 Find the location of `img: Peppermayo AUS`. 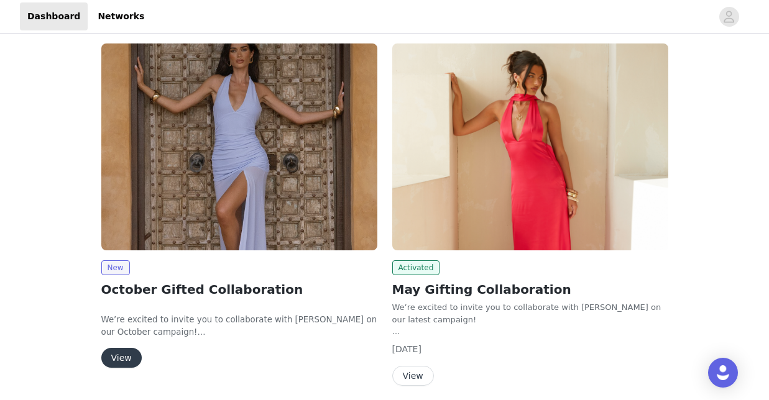

img: Peppermayo AUS is located at coordinates (530, 147).